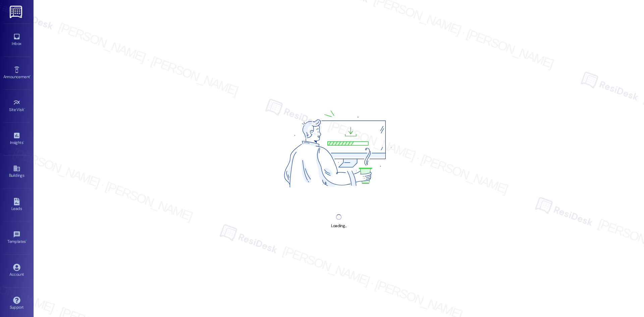  Describe the element at coordinates (16, 106) in the screenshot. I see `a: Site Visit •` at that location.